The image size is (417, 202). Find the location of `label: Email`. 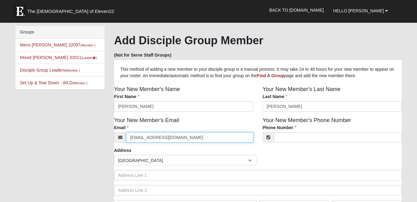

label: Email is located at coordinates (121, 128).